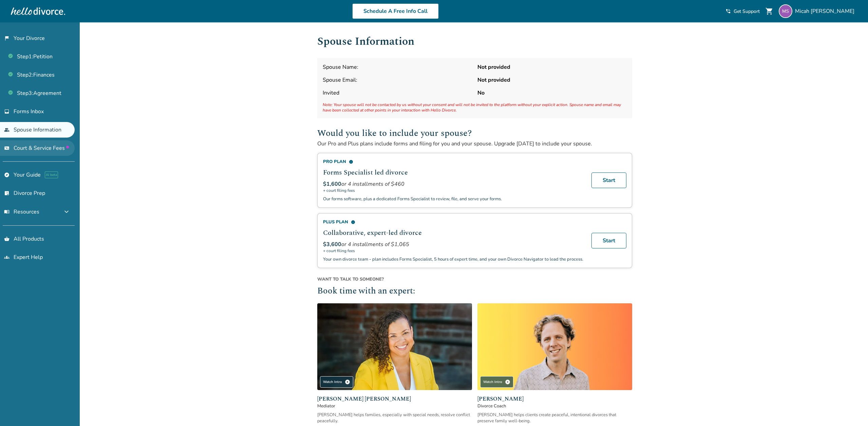 Image resolution: width=868 pixels, height=426 pixels. I want to click on span: Forms Inbox, so click(28, 111).